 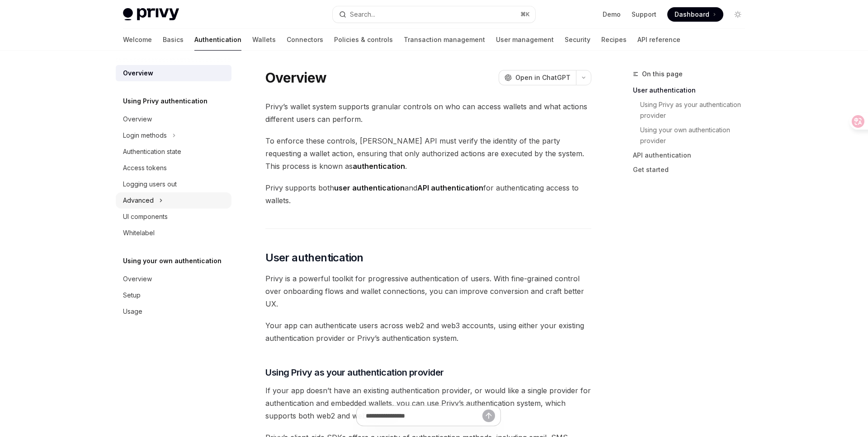 What do you see at coordinates (428, 291) in the screenshot?
I see `span: Privy is a powerful toolkit for progressive authentication of users. With fine-grained control ov...` at bounding box center [428, 291].